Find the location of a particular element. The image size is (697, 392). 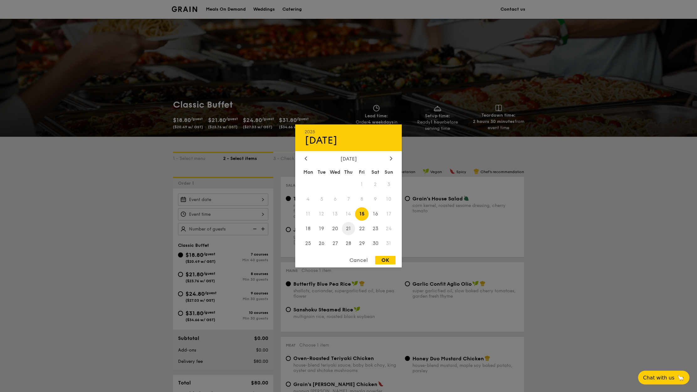

div: Fri is located at coordinates (362, 172).